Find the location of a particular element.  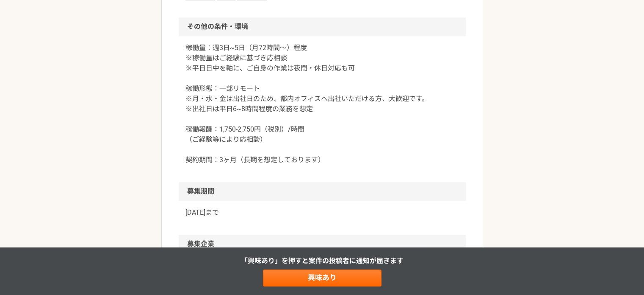

a: 興味あり is located at coordinates (322, 278).